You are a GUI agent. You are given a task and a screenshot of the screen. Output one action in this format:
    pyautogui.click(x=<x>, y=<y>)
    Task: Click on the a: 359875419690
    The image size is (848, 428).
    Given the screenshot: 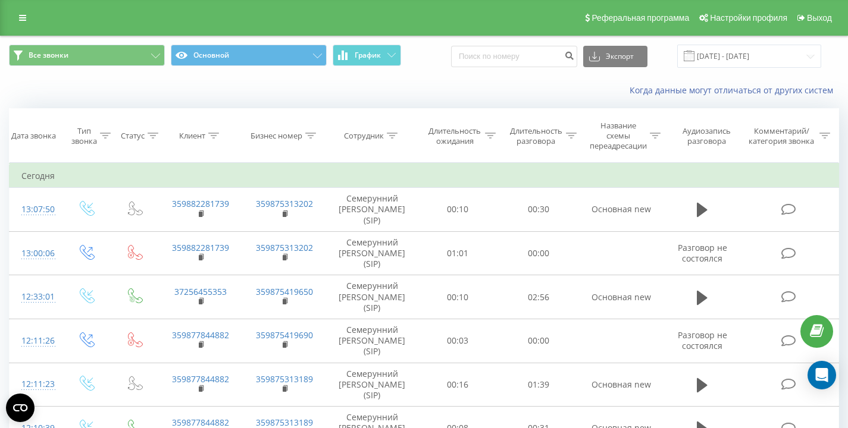 What is the action you would take?
    pyautogui.click(x=284, y=335)
    